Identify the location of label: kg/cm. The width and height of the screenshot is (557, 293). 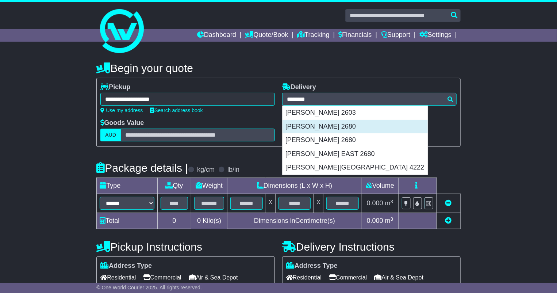
(206, 170).